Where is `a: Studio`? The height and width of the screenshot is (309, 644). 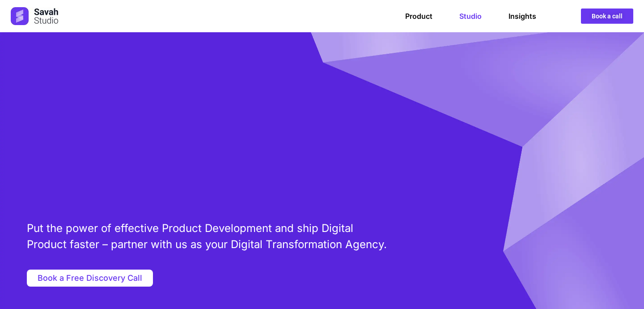
a: Studio is located at coordinates (471, 16).